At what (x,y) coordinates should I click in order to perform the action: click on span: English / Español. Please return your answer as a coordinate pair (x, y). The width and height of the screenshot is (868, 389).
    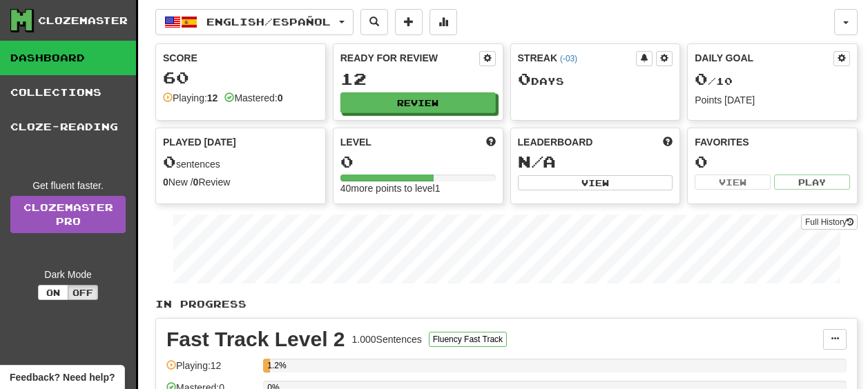
    Looking at the image, I should click on (269, 21).